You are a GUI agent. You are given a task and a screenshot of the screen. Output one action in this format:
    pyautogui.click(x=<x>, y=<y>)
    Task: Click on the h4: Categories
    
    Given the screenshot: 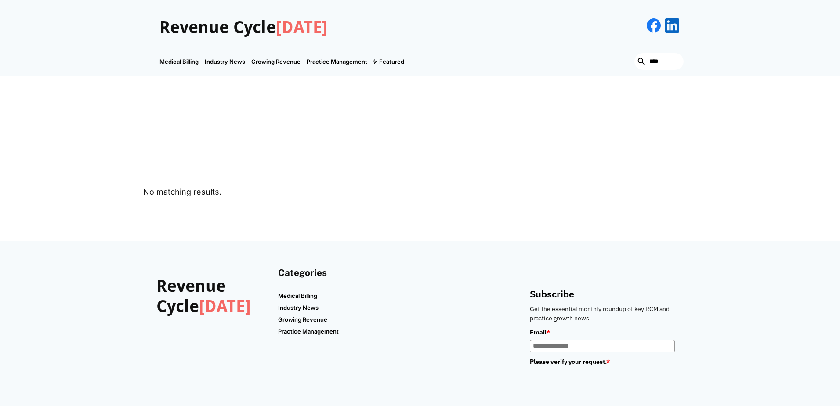 What is the action you would take?
    pyautogui.click(x=332, y=273)
    